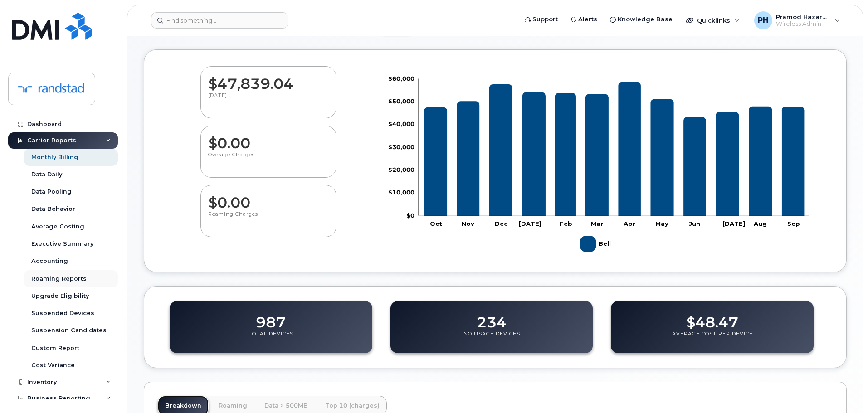  I want to click on tspan: $60,000, so click(401, 78).